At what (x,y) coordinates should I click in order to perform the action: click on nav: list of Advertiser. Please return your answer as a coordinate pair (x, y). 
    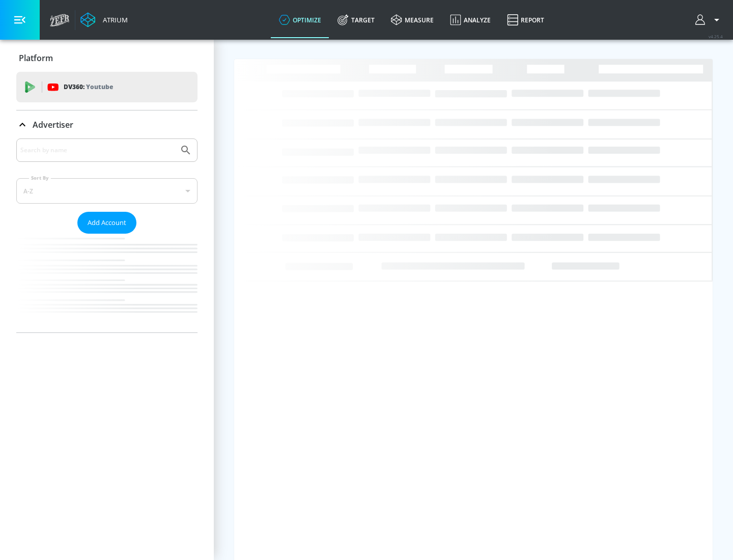
    Looking at the image, I should click on (107, 283).